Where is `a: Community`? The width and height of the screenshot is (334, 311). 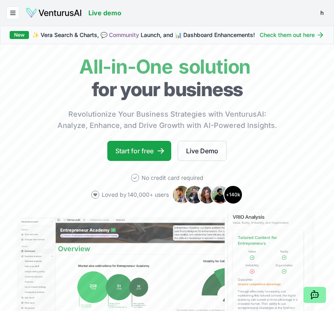 a: Community is located at coordinates (124, 35).